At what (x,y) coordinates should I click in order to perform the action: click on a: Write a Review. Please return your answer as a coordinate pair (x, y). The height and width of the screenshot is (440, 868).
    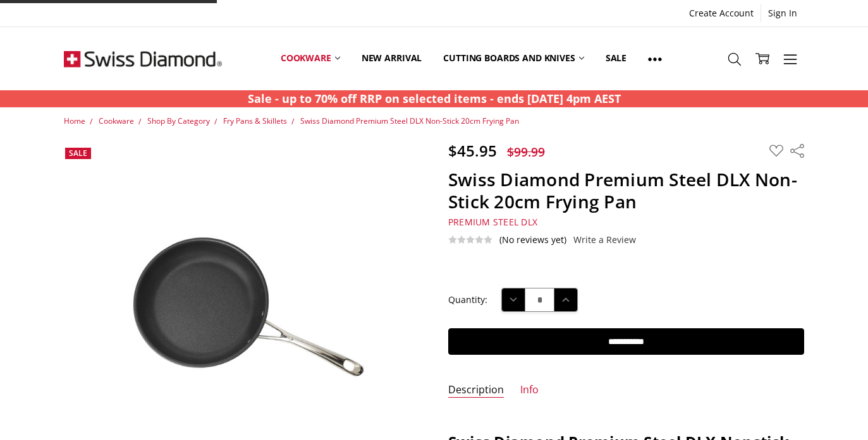
    Looking at the image, I should click on (604, 240).